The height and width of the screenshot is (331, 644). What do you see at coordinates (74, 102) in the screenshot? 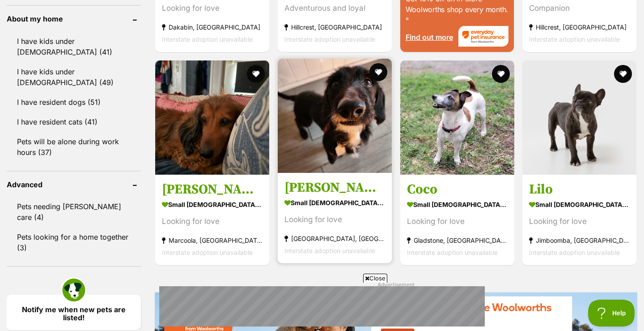
I see `a: I have resident dogs (51)` at bounding box center [74, 102].